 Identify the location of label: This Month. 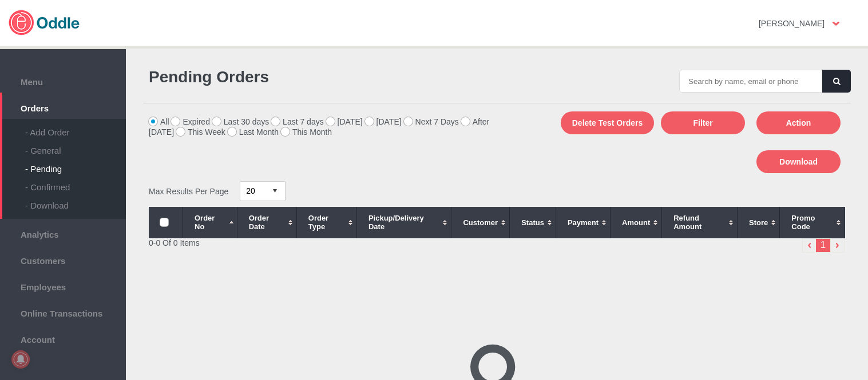
(306, 132).